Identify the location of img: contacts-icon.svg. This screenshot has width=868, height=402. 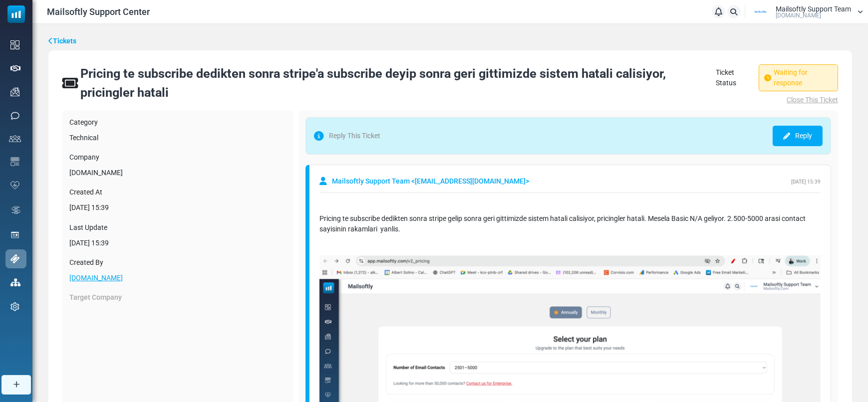
(15, 139).